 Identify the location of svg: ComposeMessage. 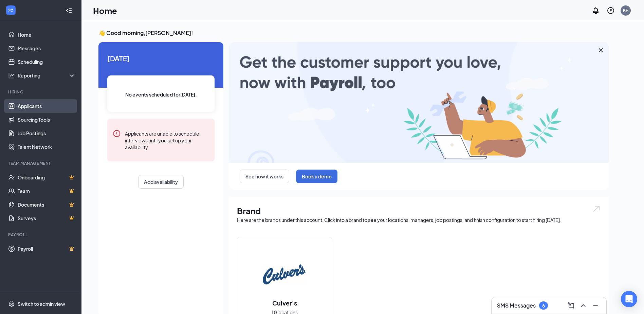
(571, 306).